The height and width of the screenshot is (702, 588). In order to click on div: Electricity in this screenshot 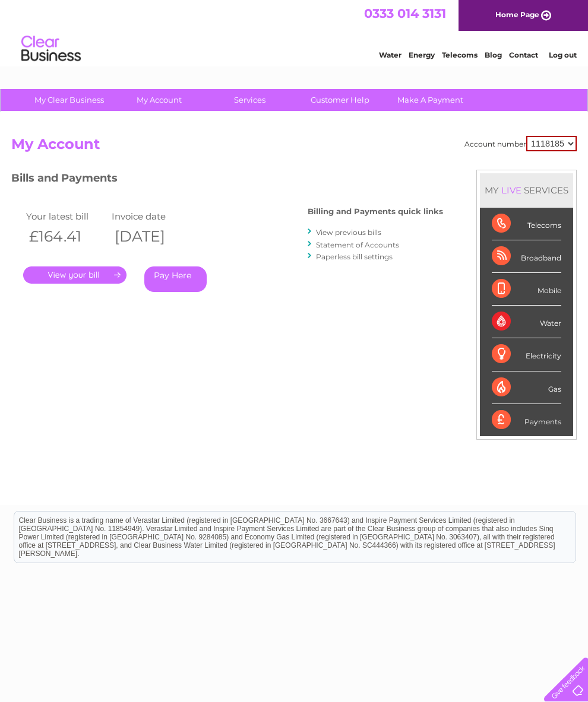, I will do `click(526, 354)`.